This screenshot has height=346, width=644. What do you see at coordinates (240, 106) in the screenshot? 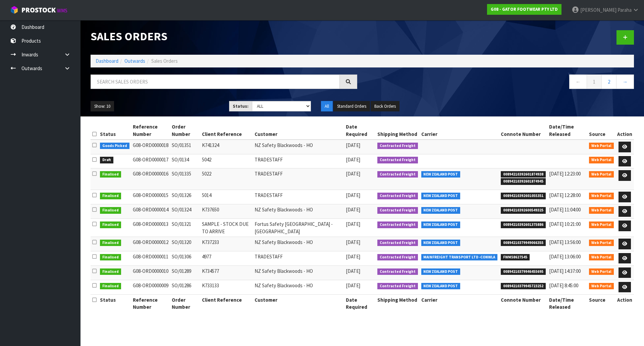
I see `strong: Status:` at bounding box center [240, 106].